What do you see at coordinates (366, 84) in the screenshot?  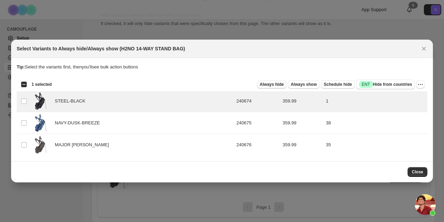 I see `span: ENT` at bounding box center [366, 84].